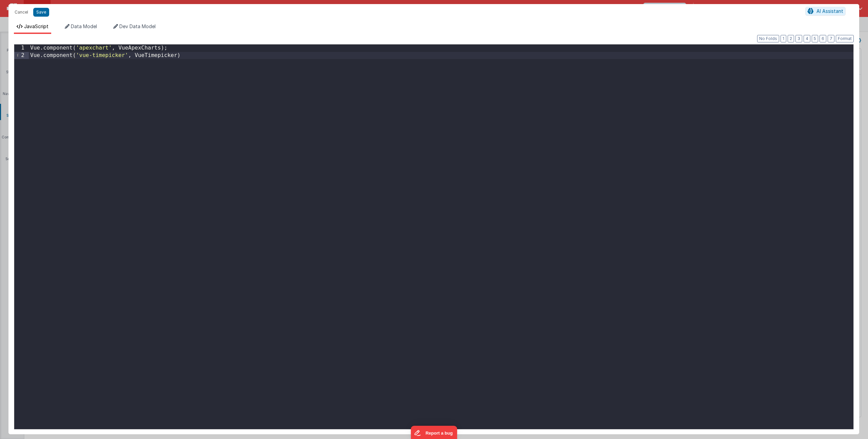 The height and width of the screenshot is (439, 868). Describe the element at coordinates (826, 12) in the screenshot. I see `button: AI Assistant` at that location.